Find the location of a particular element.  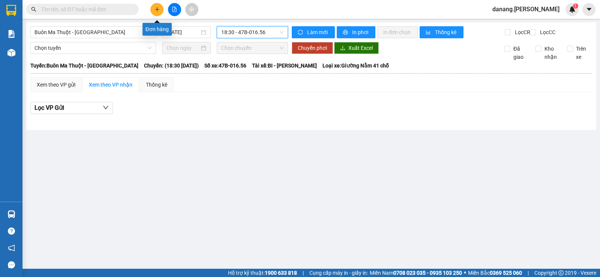

img: solution-icon is located at coordinates (11, 34).